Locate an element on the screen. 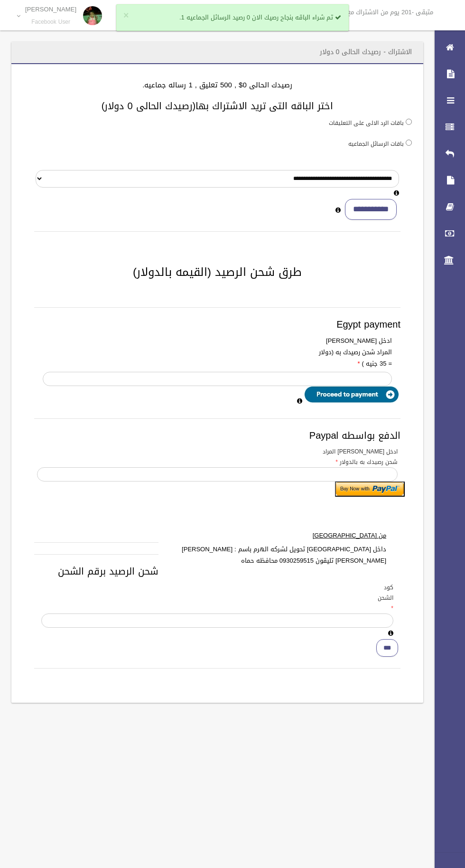  label: باقات الرسائل الجماعيه is located at coordinates (375, 144).